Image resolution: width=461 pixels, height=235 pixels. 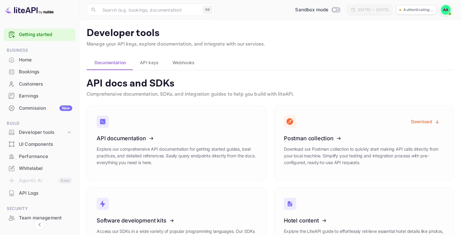 I want to click on h3: API documentation, so click(x=177, y=138).